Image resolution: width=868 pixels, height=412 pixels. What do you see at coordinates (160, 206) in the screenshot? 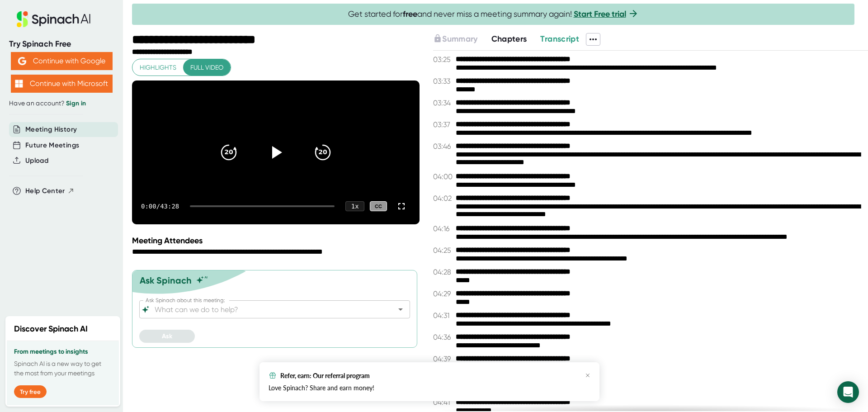
I see `div: 0:00 / 43:28` at bounding box center [160, 206].